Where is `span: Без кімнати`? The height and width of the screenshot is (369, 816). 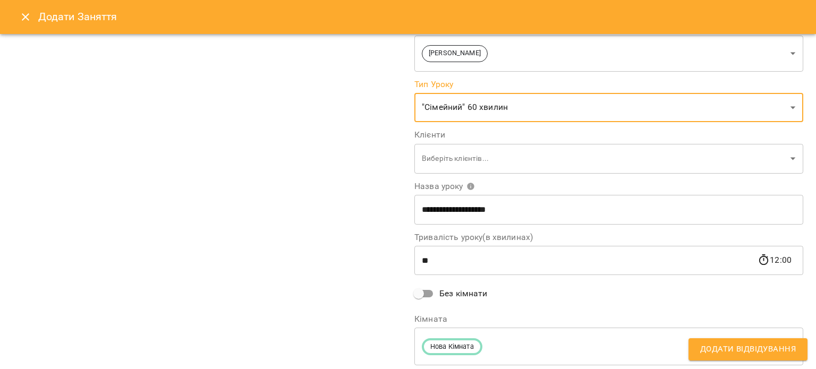
span: Без кімнати is located at coordinates (464, 294).